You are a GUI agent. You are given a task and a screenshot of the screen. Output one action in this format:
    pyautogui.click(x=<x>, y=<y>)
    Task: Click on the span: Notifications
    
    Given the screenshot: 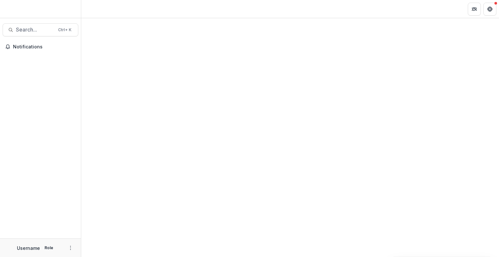 What is the action you would take?
    pyautogui.click(x=44, y=47)
    